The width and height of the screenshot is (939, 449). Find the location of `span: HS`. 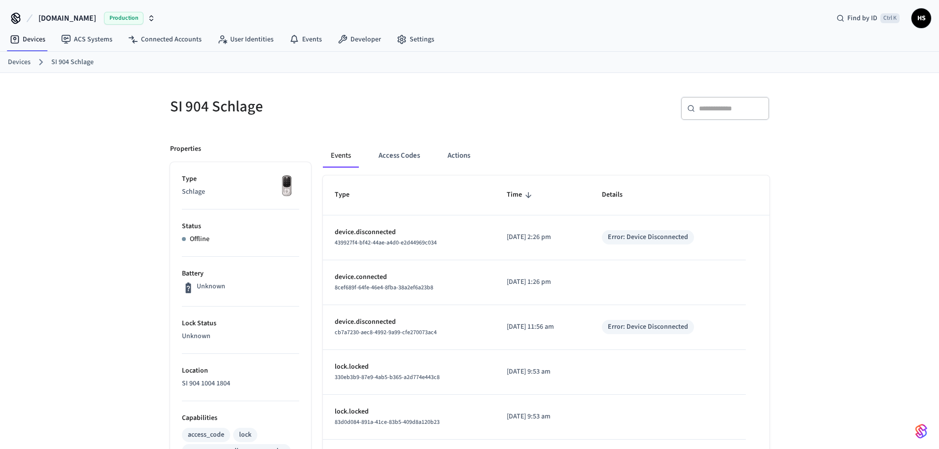

span: HS is located at coordinates (921, 18).